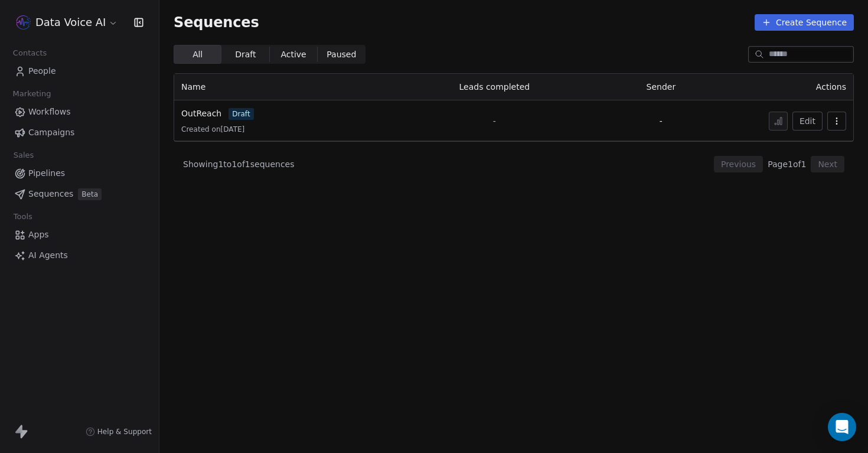 The width and height of the screenshot is (868, 453). What do you see at coordinates (48, 255) in the screenshot?
I see `span: AI Agents` at bounding box center [48, 255].